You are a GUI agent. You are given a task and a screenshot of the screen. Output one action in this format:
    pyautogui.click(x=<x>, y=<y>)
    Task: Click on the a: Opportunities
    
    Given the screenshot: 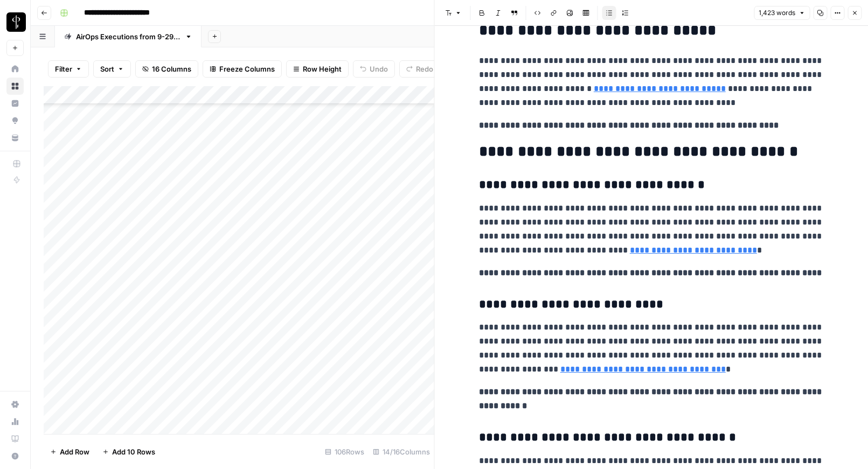 What is the action you would take?
    pyautogui.click(x=15, y=121)
    